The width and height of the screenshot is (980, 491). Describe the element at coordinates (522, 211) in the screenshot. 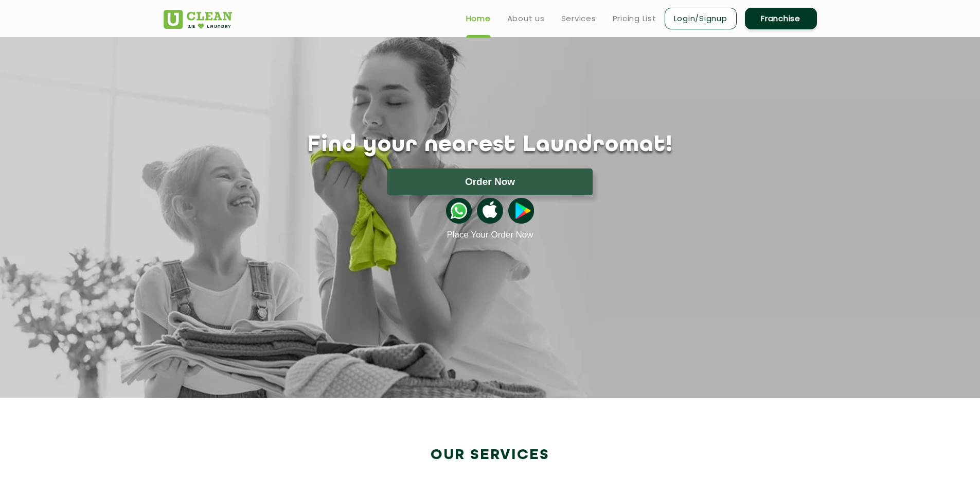

I see `img: playstoreicon.png` at that location.